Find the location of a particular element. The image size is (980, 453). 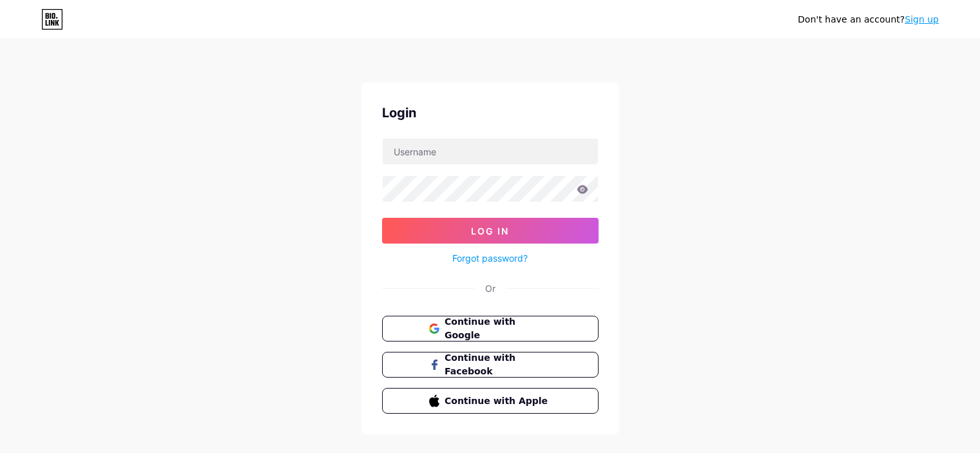

span: Continue with Facebook is located at coordinates (497, 365).